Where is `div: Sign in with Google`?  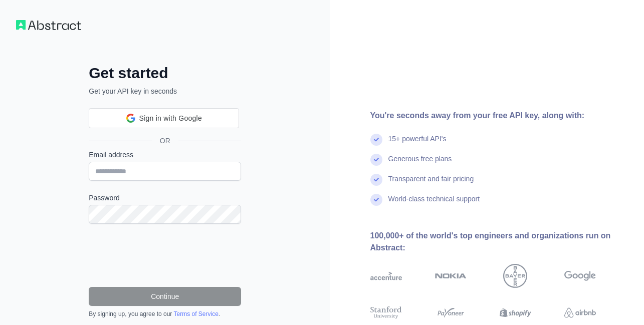
div: Sign in with Google is located at coordinates (164, 118).